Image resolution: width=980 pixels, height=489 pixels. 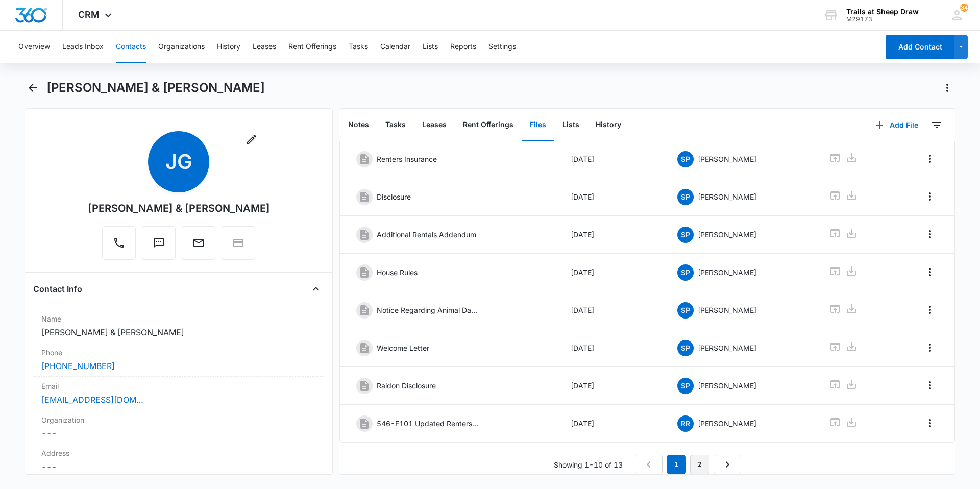 What do you see at coordinates (397, 272) in the screenshot?
I see `p: House Rules` at bounding box center [397, 272].